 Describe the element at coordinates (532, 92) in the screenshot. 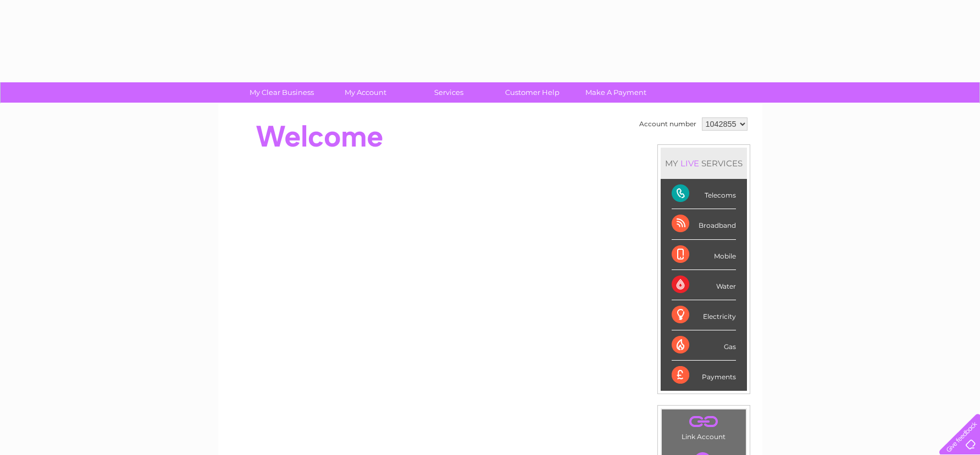

I see `a: Customer Help` at that location.